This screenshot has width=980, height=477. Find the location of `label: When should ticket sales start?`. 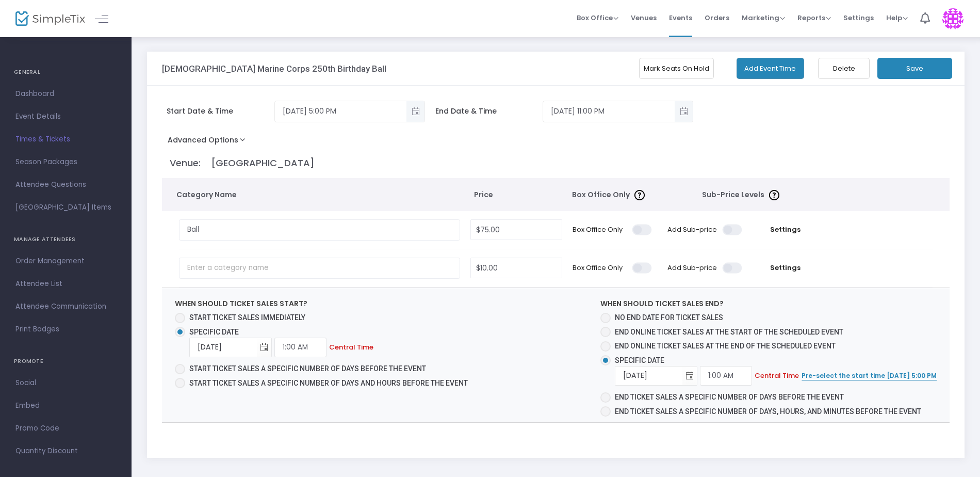

label: When should ticket sales start? is located at coordinates (241, 303).